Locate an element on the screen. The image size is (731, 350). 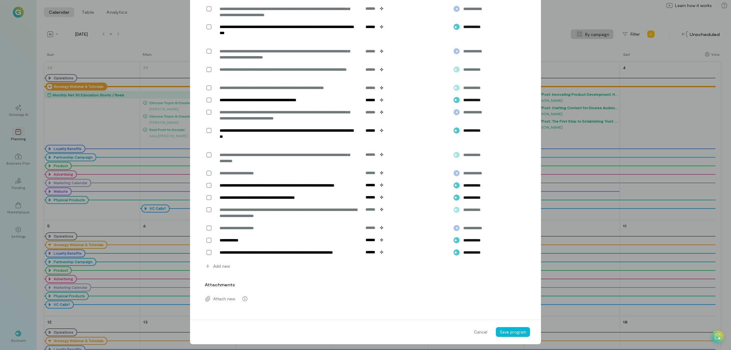
span: Save program is located at coordinates (513, 331).